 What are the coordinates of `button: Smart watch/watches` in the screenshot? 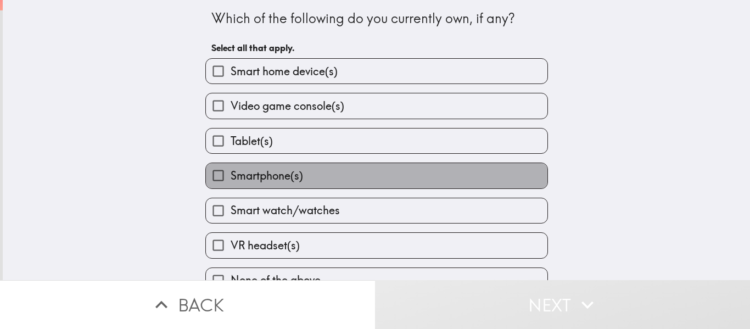 It's located at (377, 210).